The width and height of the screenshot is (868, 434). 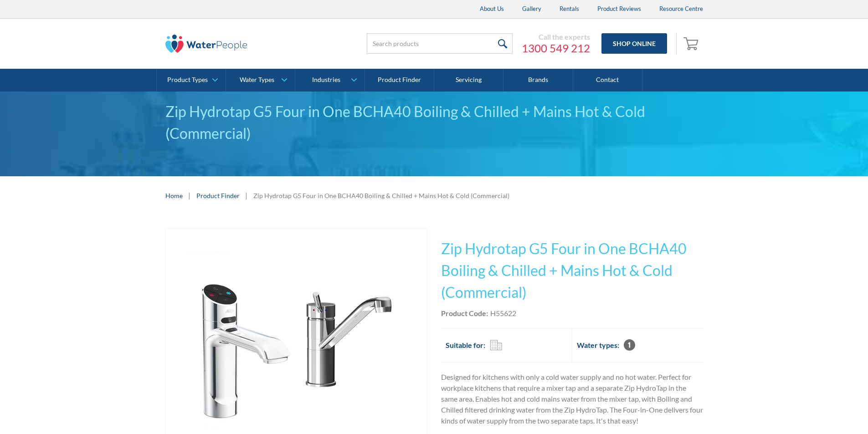 What do you see at coordinates (634, 43) in the screenshot?
I see `a: Shop Online` at bounding box center [634, 43].